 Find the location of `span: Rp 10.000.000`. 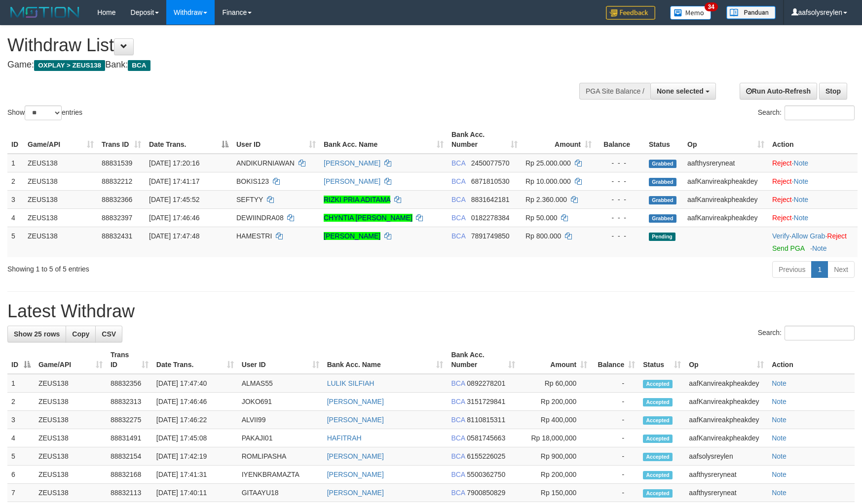

span: Rp 10.000.000 is located at coordinates (548, 181).